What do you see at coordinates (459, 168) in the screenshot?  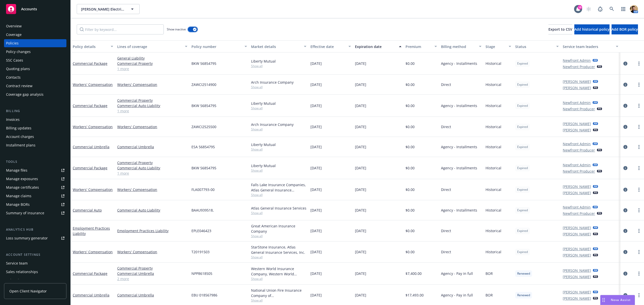 I see `span: Agency - Installments` at bounding box center [459, 168].